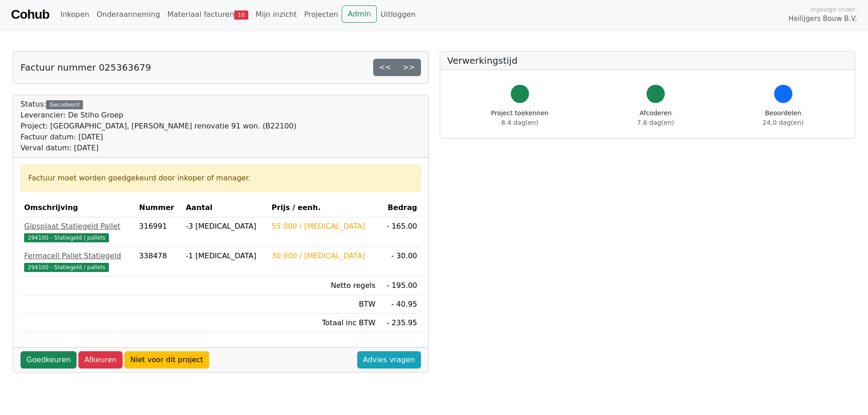  What do you see at coordinates (158, 231) in the screenshot?
I see `td: 316991` at bounding box center [158, 231].